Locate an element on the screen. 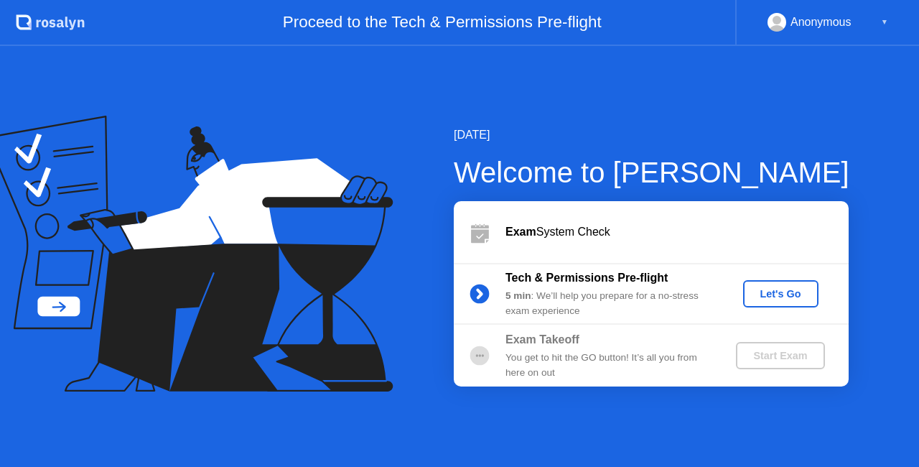  b: 5 min is located at coordinates (518, 295).